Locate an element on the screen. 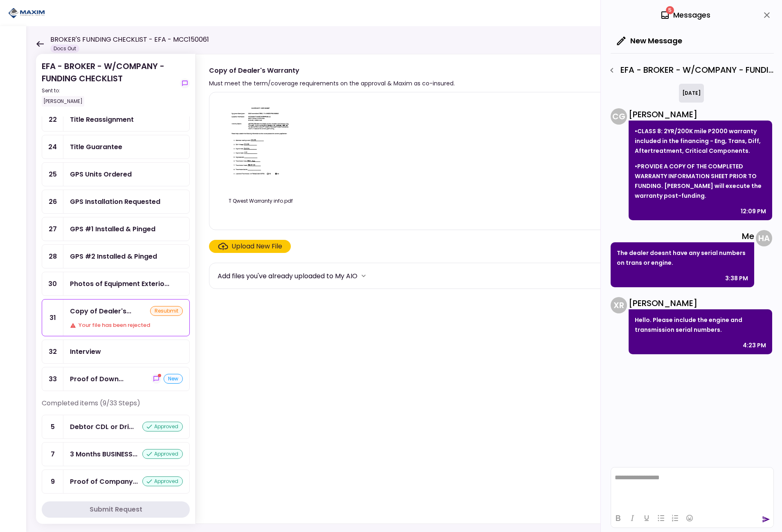 This screenshot has height=532, width=782. div: 27 is located at coordinates (53, 229).